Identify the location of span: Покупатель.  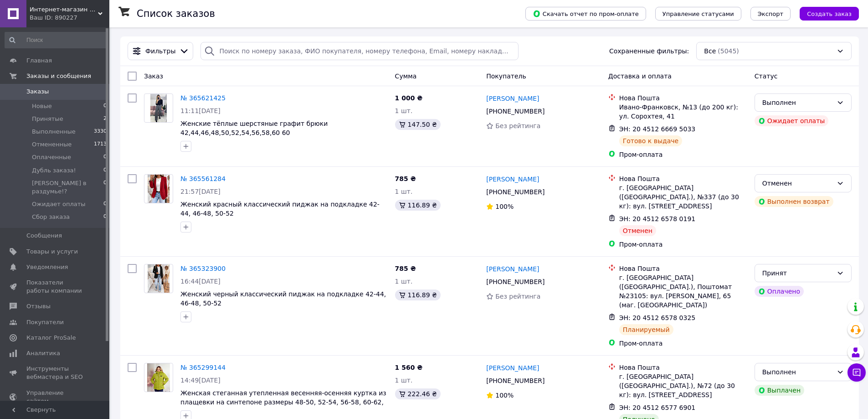
(506, 76).